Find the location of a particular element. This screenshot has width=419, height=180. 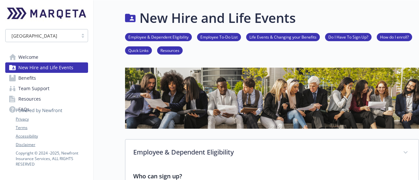

p: Employee & Dependent Eligibility is located at coordinates (264, 152).